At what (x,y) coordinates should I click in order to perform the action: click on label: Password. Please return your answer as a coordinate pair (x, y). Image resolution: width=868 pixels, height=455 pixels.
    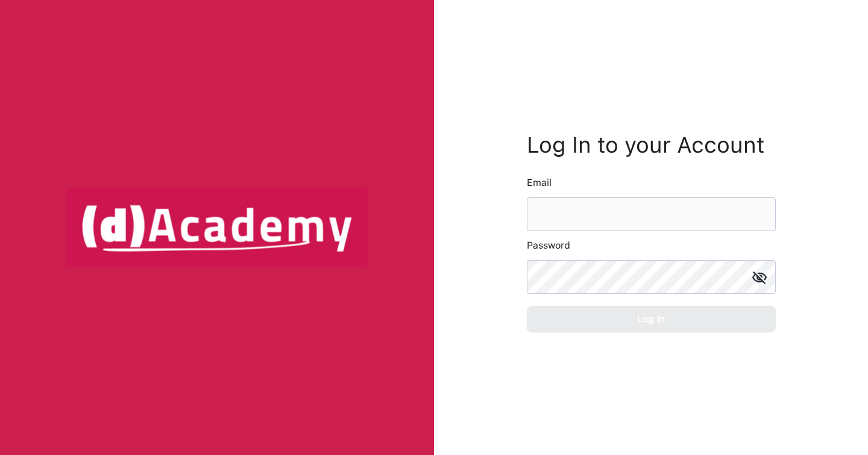
    Looking at the image, I should click on (548, 246).